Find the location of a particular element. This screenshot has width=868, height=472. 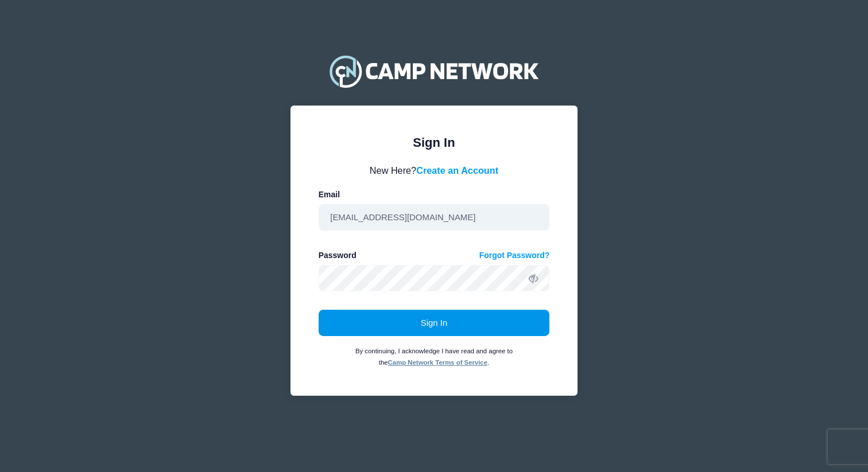

label: Password is located at coordinates (338, 255).